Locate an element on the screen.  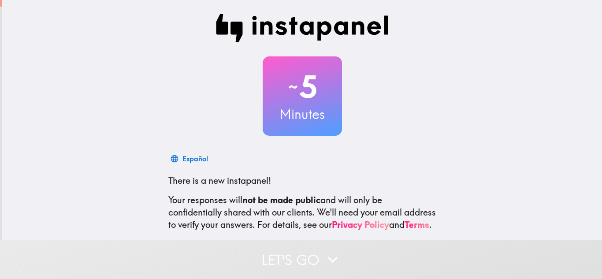
span: There is a new instapanel! is located at coordinates (219, 180).